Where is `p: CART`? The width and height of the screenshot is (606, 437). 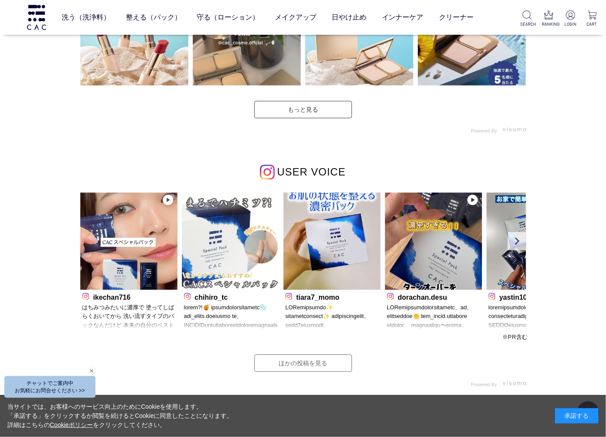
p: CART is located at coordinates (592, 24).